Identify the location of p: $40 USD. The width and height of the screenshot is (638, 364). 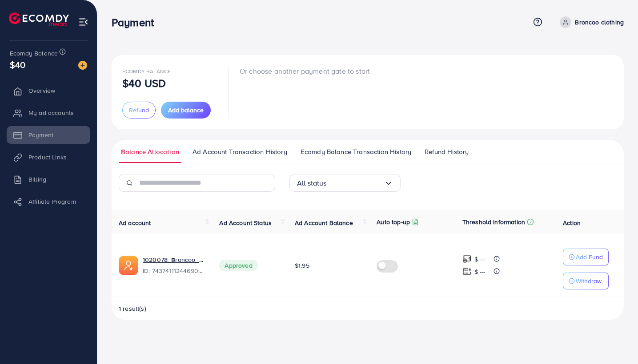
(144, 83).